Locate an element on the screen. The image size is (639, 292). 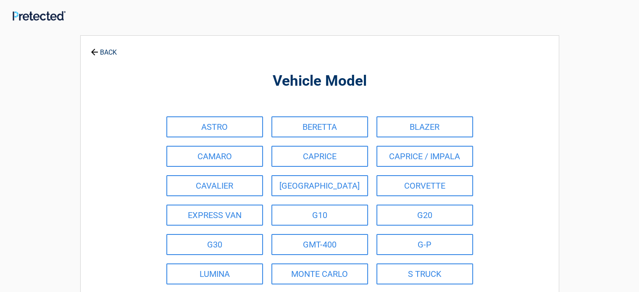
h2: Vehicle Model is located at coordinates (320, 81).